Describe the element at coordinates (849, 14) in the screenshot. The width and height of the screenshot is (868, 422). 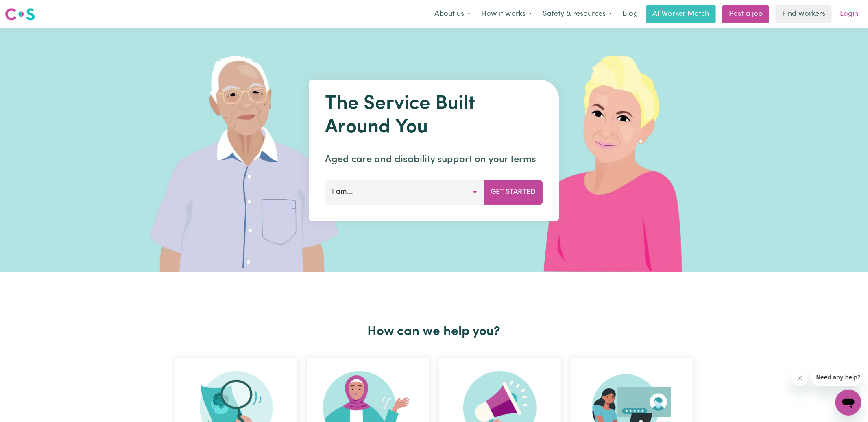
I see `a: Login` at that location.